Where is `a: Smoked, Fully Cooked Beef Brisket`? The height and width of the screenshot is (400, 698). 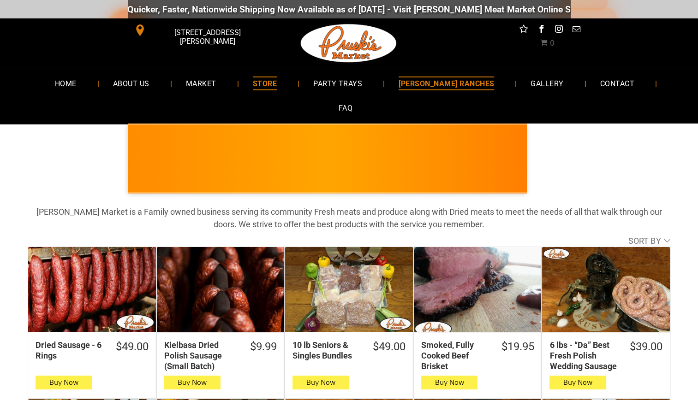 a: Smoked, Fully Cooked Beef Brisket is located at coordinates (477, 290).